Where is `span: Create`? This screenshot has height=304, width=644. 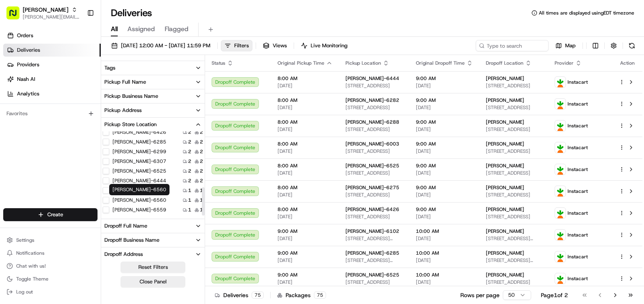
span: Create is located at coordinates (55, 215).